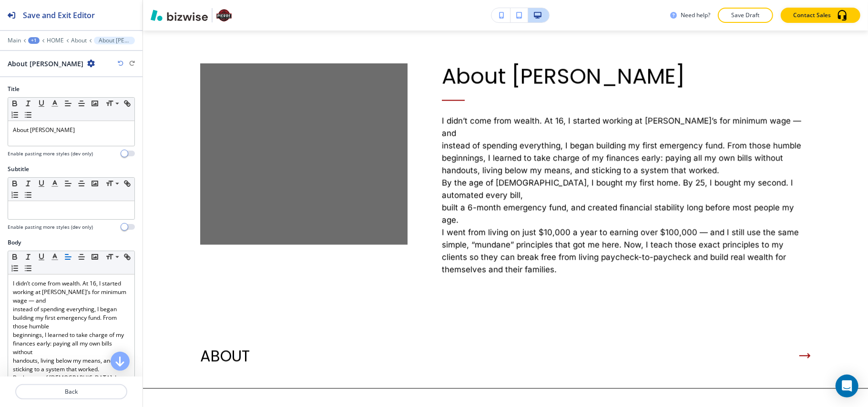  What do you see at coordinates (626, 257) in the screenshot?
I see `p: clients so they can break free from living paycheck-to-paycheck and build real wealth for` at bounding box center [626, 257].